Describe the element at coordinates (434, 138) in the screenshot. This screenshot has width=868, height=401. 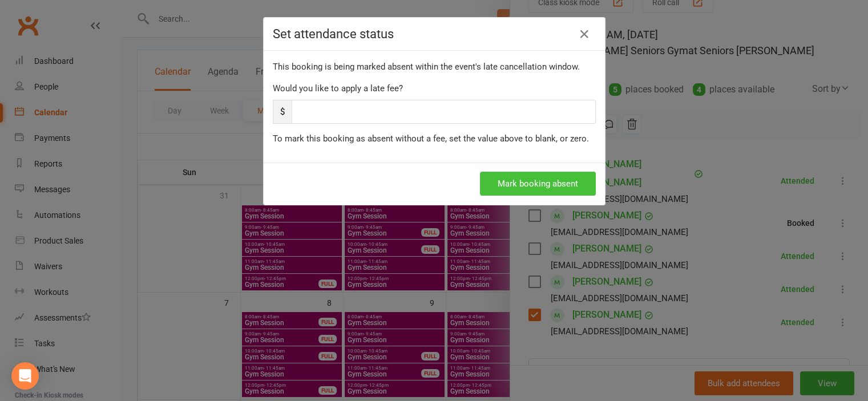
I see `div: To mark this booking as absent without a fee, set the value above to blank, or zero.` at that location.